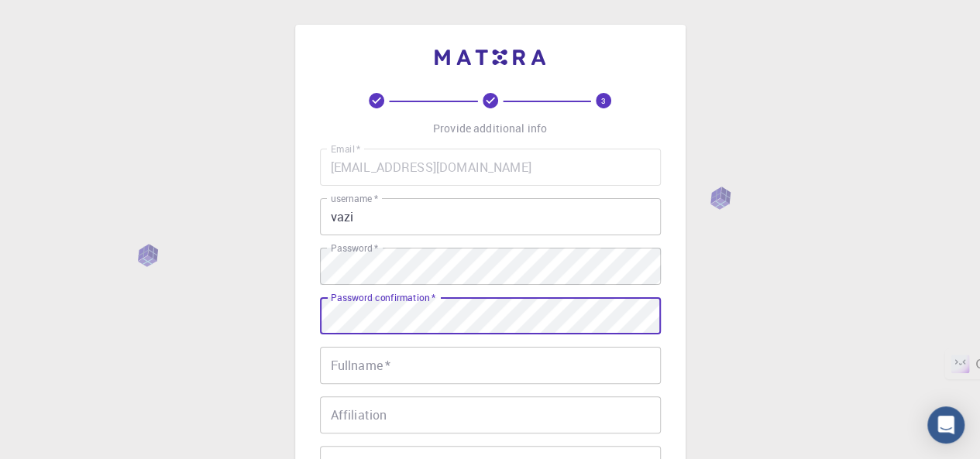 The width and height of the screenshot is (980, 459). What do you see at coordinates (354, 198) in the screenshot?
I see `label: username` at bounding box center [354, 198].